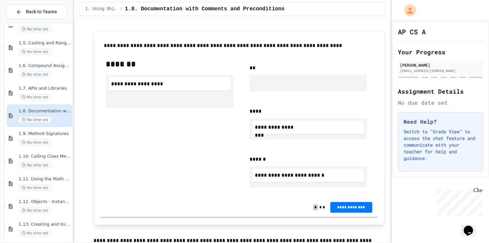  What do you see at coordinates (36, 12) in the screenshot?
I see `button: Back to Teams` at bounding box center [36, 12].